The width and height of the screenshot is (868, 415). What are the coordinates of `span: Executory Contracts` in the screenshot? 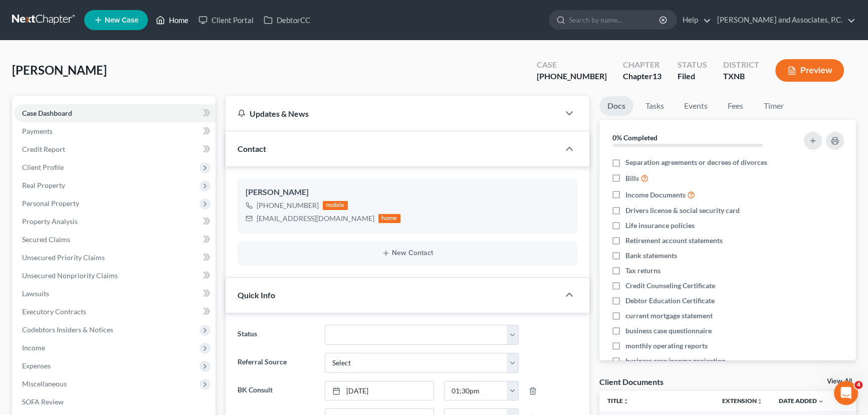 It's located at (54, 311).